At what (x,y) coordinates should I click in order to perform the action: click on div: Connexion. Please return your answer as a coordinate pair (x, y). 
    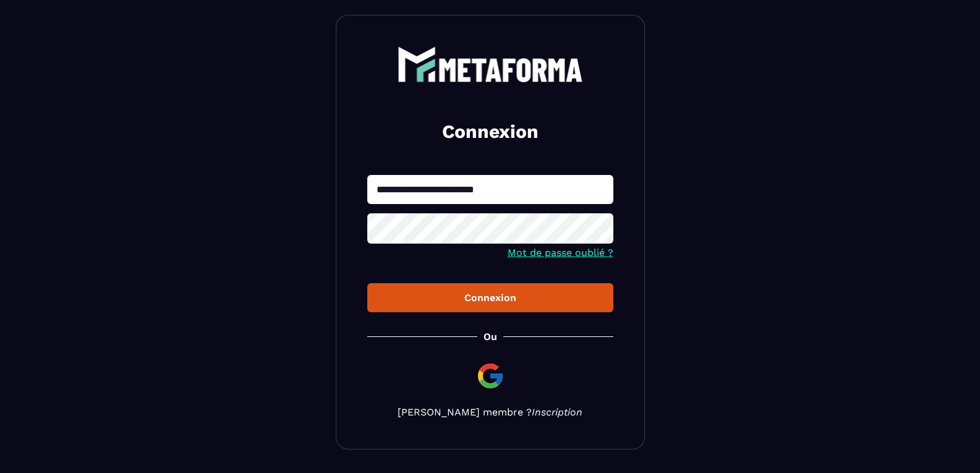
    Looking at the image, I should click on (491, 297).